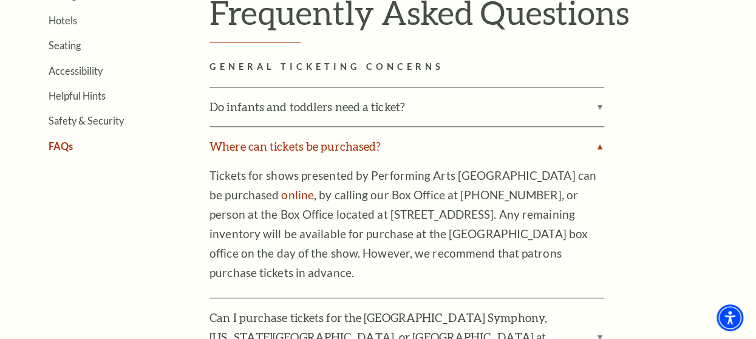 The height and width of the screenshot is (339, 756). I want to click on a: Helpful Hints, so click(77, 95).